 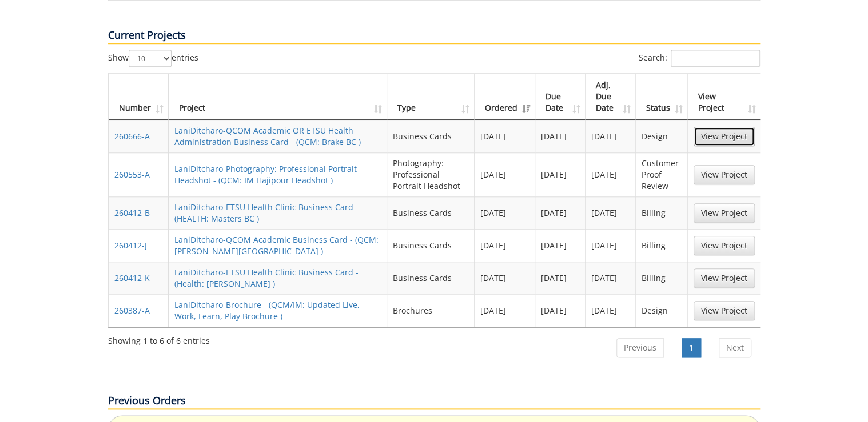 What do you see at coordinates (138, 97) in the screenshot?
I see `th: Number: activate to sort column ascending` at bounding box center [138, 97].